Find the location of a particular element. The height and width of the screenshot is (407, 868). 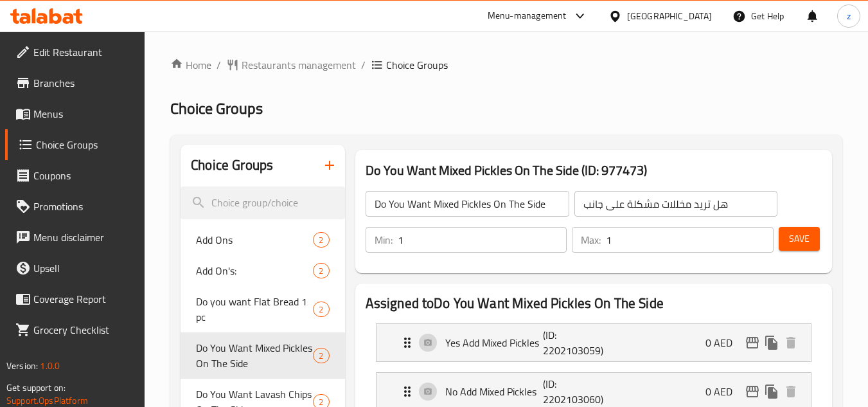

a: Restaurants management is located at coordinates (291, 65).